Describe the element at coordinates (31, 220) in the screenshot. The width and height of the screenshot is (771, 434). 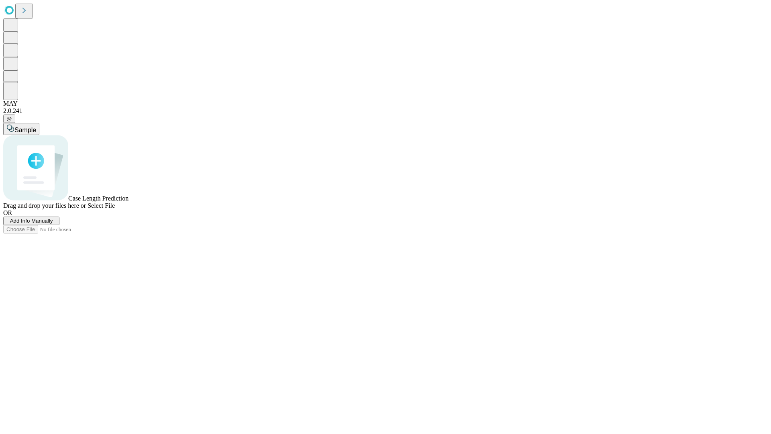
I see `button: Add Info Manually` at that location.